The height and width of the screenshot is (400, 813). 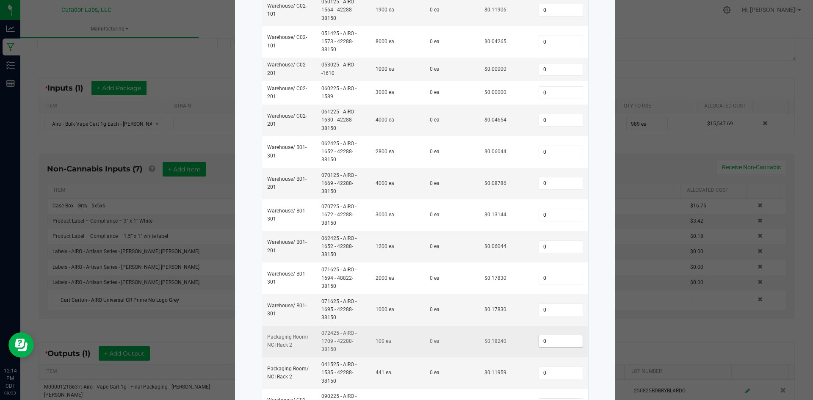 I want to click on span: 2800 ea, so click(x=385, y=152).